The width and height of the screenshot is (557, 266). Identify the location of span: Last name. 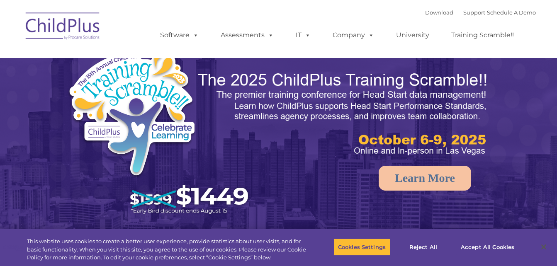
(128, 58).